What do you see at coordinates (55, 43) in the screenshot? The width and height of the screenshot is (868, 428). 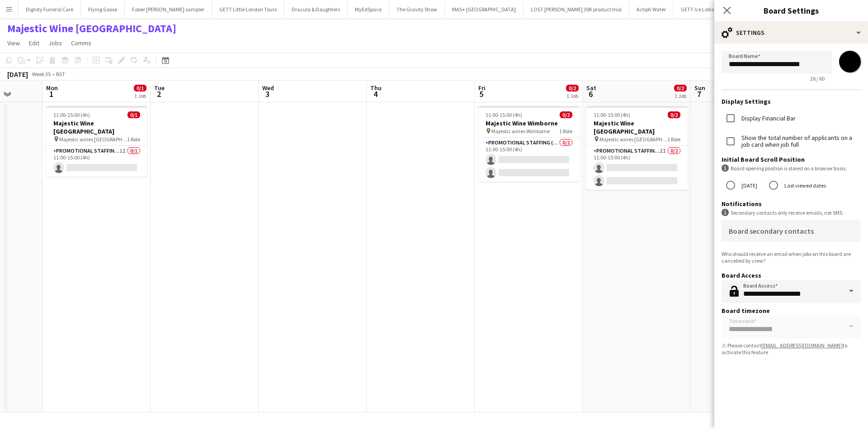 I see `span: Jobs` at bounding box center [55, 43].